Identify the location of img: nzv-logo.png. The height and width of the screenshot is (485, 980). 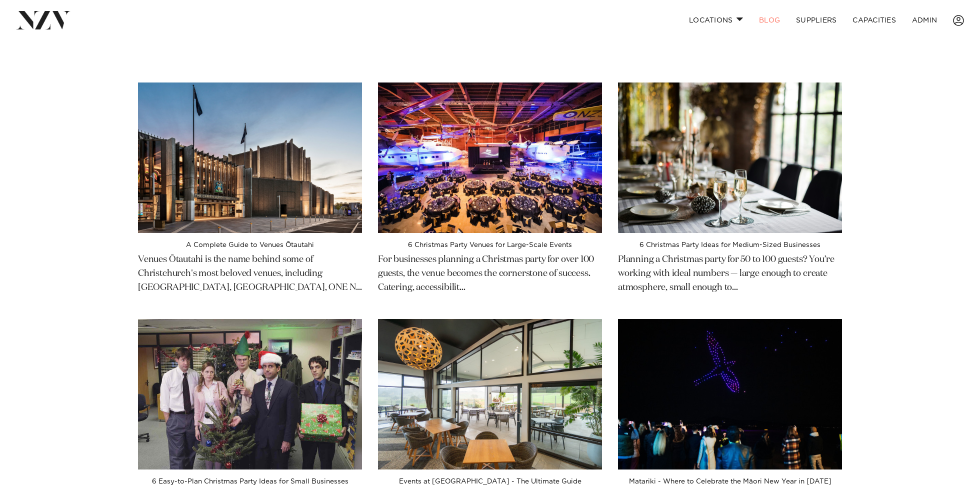
(43, 20).